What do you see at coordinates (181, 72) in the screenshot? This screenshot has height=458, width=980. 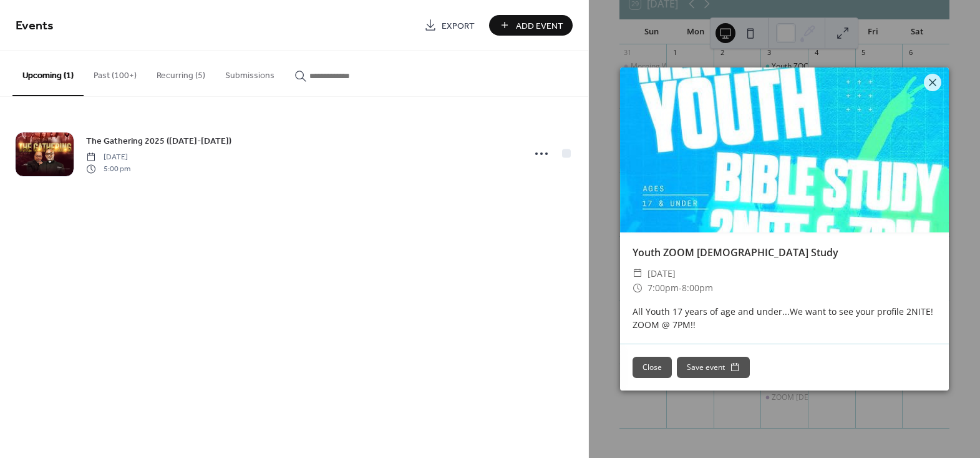 I see `button: Recurring (5)` at bounding box center [181, 72].